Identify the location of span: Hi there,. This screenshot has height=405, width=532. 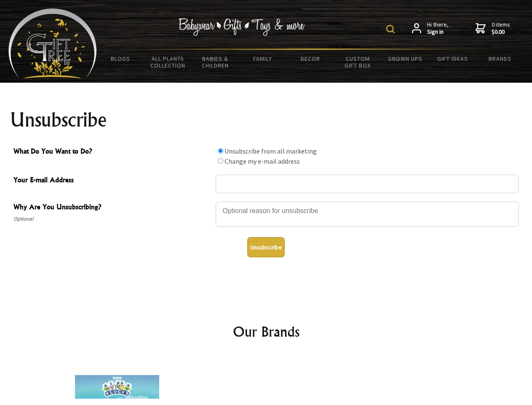
(438, 28).